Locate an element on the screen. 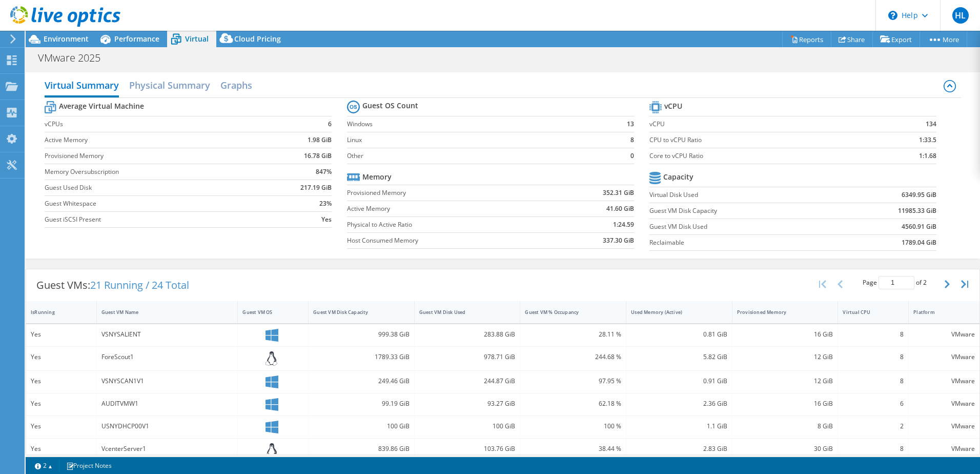 The width and height of the screenshot is (980, 474). h2: Virtual Summary is located at coordinates (82, 86).